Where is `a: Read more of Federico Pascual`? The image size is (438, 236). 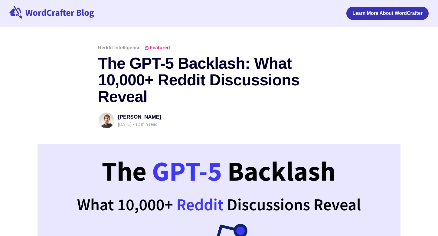 a: Read more of Federico Pascual is located at coordinates (107, 120).